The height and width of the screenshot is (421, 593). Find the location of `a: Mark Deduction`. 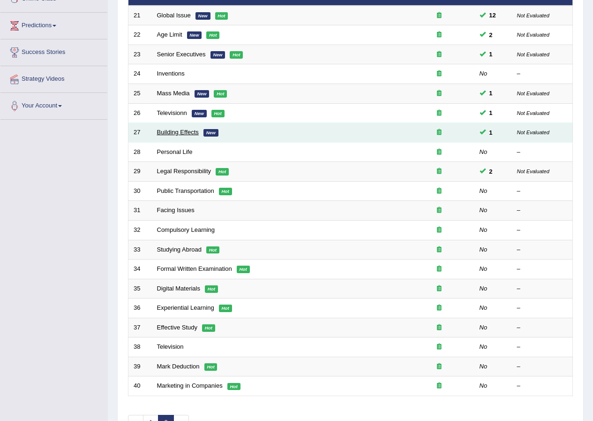

a: Mark Deduction is located at coordinates (178, 366).